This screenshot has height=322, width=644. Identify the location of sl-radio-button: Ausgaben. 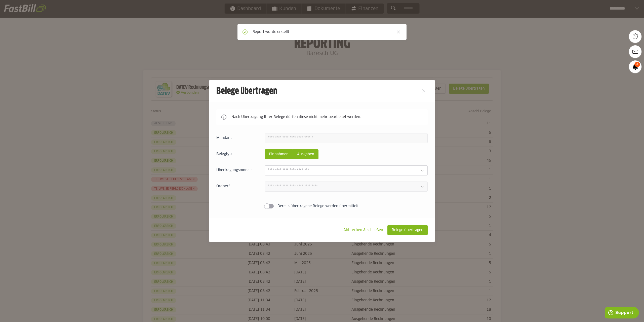
(306, 155).